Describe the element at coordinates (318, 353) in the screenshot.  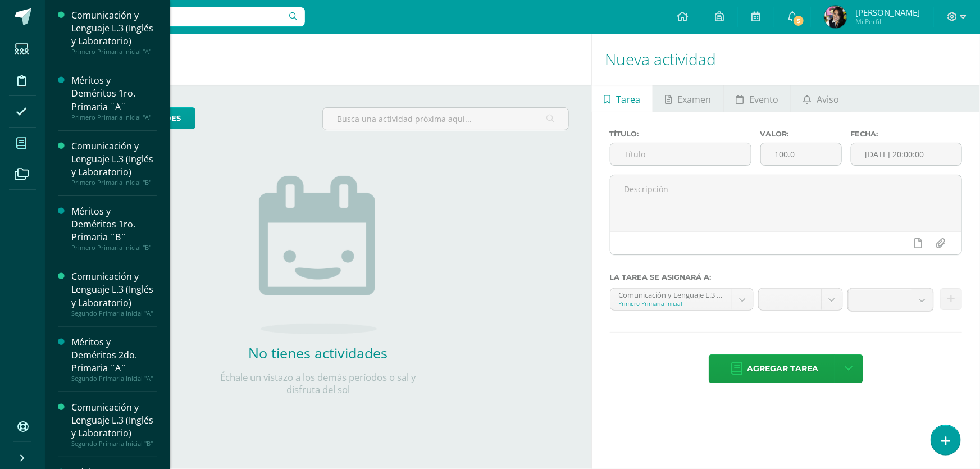
I see `h2: No tienes actividades` at that location.